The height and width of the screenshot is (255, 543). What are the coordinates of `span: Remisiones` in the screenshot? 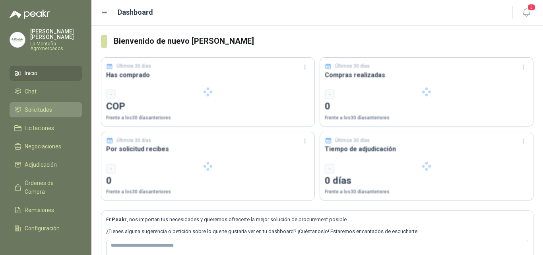 It's located at (39, 210).